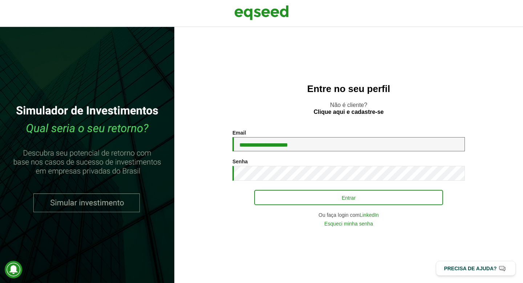 The width and height of the screenshot is (523, 283). Describe the element at coordinates (349, 197) in the screenshot. I see `button: Entrar` at that location.